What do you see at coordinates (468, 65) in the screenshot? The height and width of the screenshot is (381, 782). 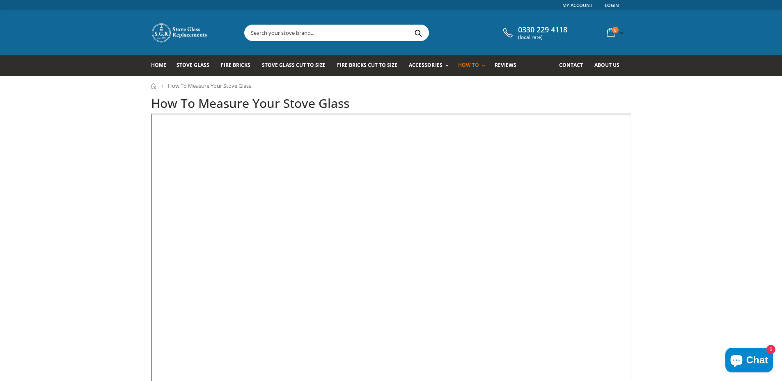 I see `span: How To` at bounding box center [468, 65].